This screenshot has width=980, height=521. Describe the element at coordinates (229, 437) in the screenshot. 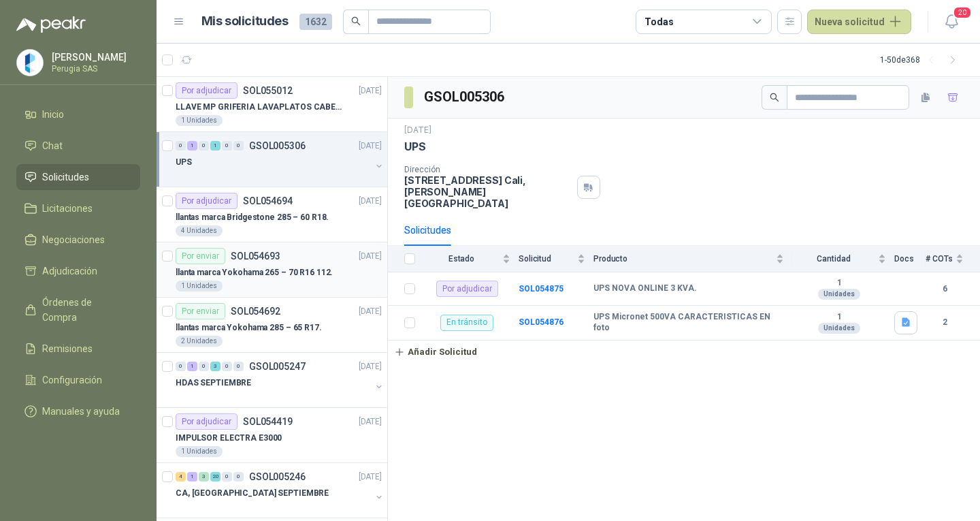

I see `p: IMPULSOR ELECTRA E3000` at that location.